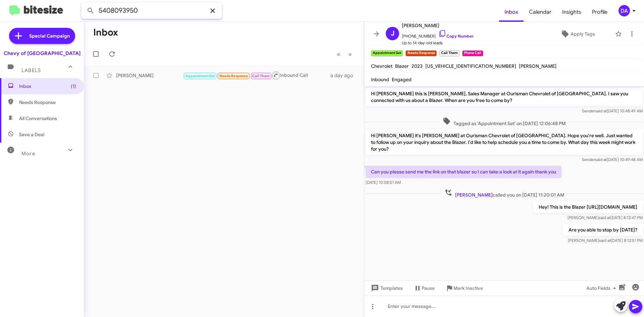 The width and height of the screenshot is (644, 317). What do you see at coordinates (602, 288) in the screenshot?
I see `span: Auto Fields` at bounding box center [602, 288].